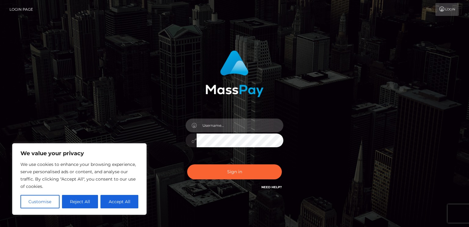  I want to click on button: Accept All, so click(119, 201).